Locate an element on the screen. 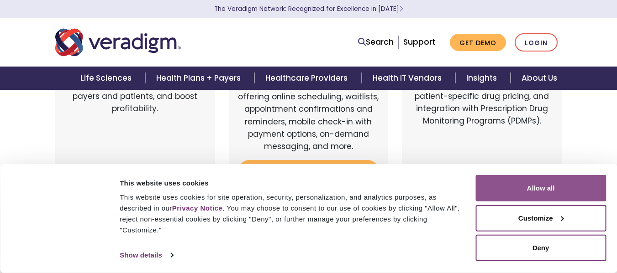 This screenshot has width=617, height=273. a: Veradigm logo is located at coordinates (118, 42).